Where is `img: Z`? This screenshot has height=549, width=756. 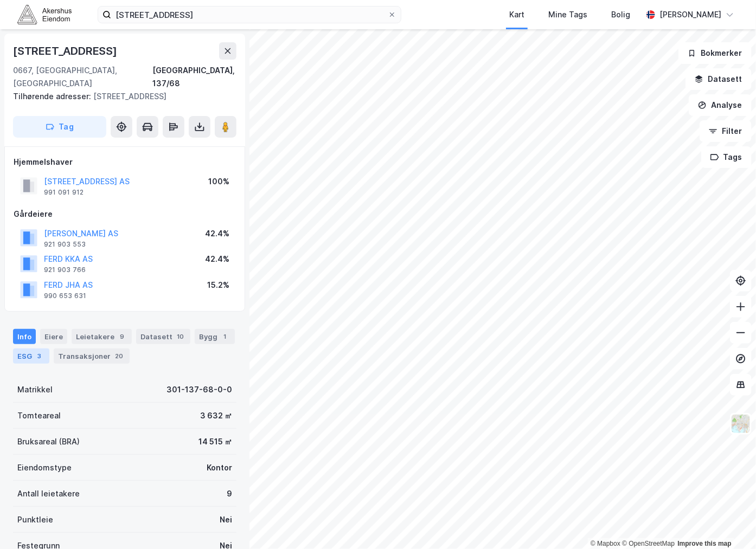 img: Z is located at coordinates (741, 424).